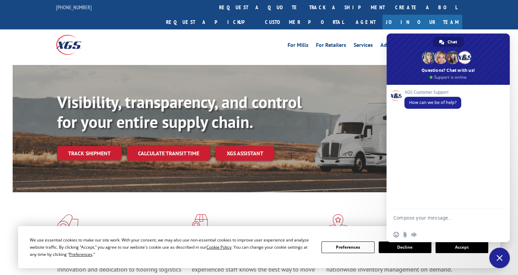  I want to click on div: Chat, so click(448, 42).